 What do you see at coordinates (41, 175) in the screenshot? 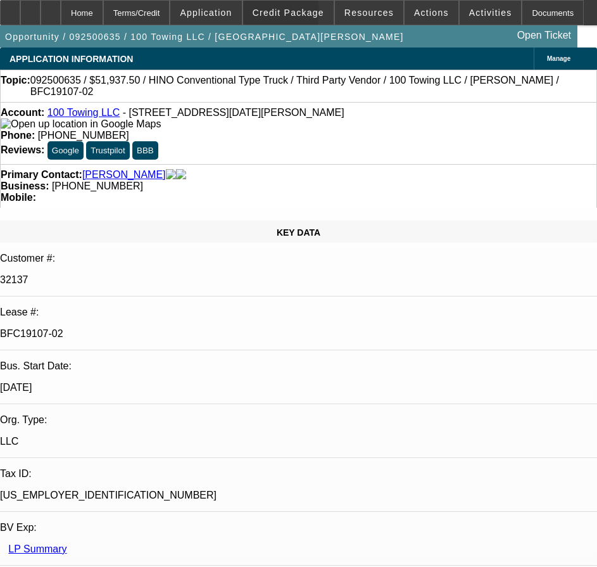
I see `strong: Primary Contact:` at bounding box center [41, 175].